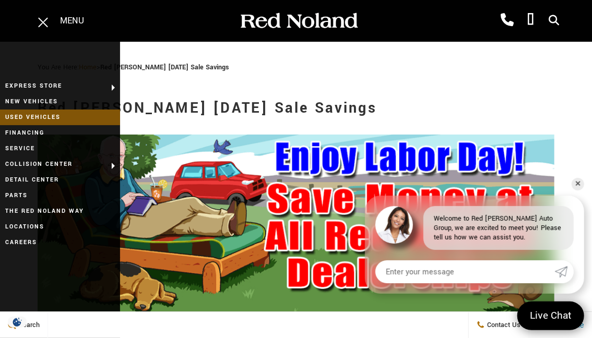 This screenshot has width=592, height=338. I want to click on input: Enter your message, so click(465, 272).